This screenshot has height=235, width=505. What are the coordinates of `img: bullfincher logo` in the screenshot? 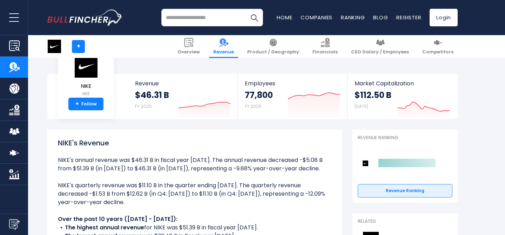 It's located at (85, 18).